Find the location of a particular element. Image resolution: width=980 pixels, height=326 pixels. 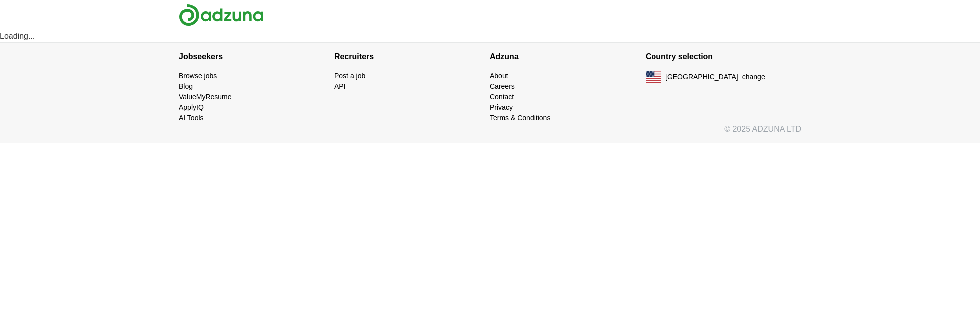

a: Post a job is located at coordinates (350, 76).